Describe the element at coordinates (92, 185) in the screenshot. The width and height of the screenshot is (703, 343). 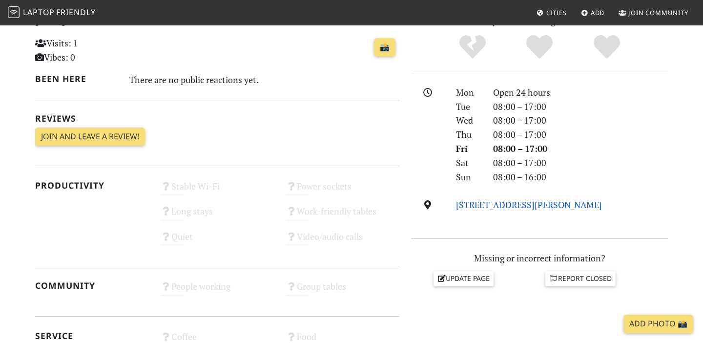
I see `h2: Productivity` at that location.